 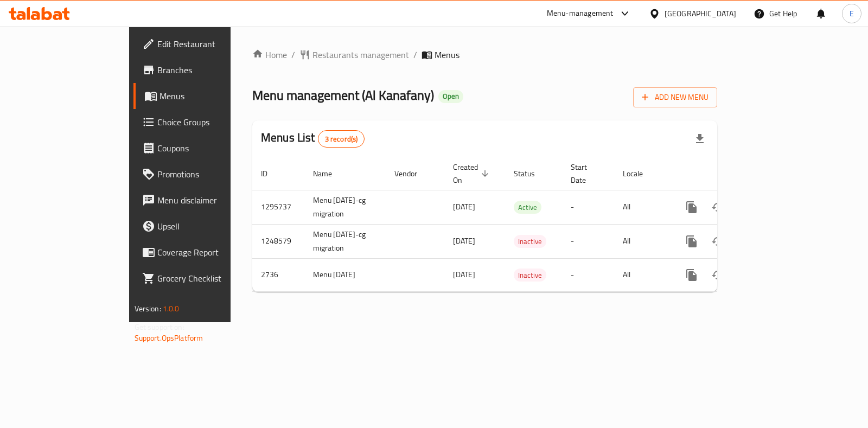 What do you see at coordinates (586, 174) in the screenshot?
I see `span: Start Date` at bounding box center [586, 174].